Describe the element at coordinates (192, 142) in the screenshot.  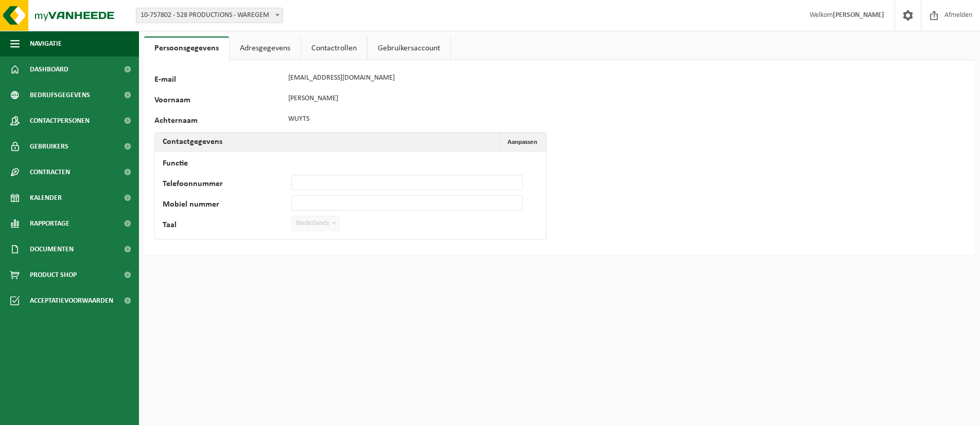
I see `h2: Contactgegevens` at that location.